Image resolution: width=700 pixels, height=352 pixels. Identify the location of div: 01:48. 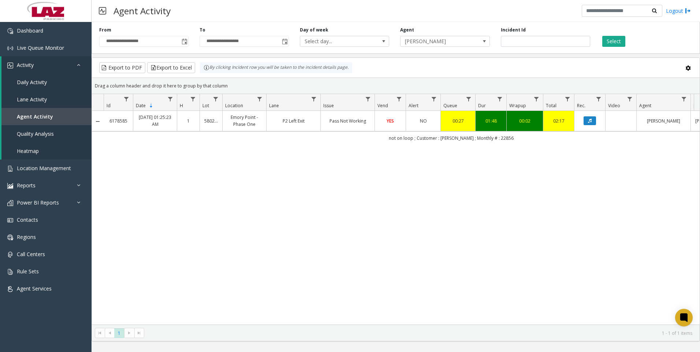
(491, 121).